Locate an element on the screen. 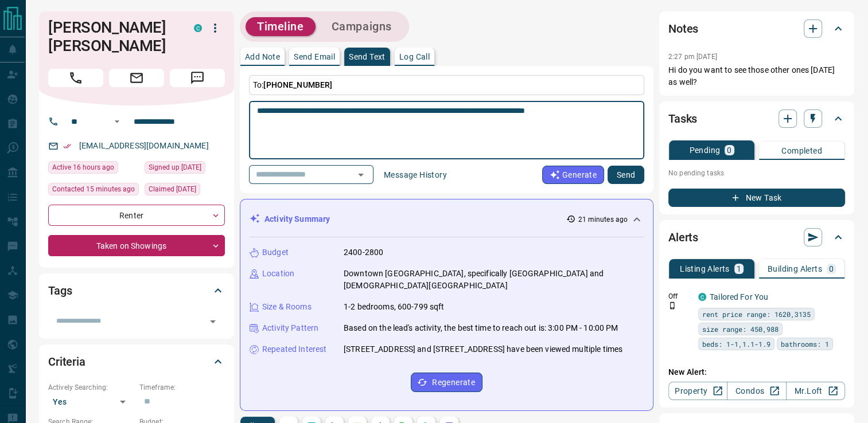  p: New Alert: is located at coordinates (757, 372).